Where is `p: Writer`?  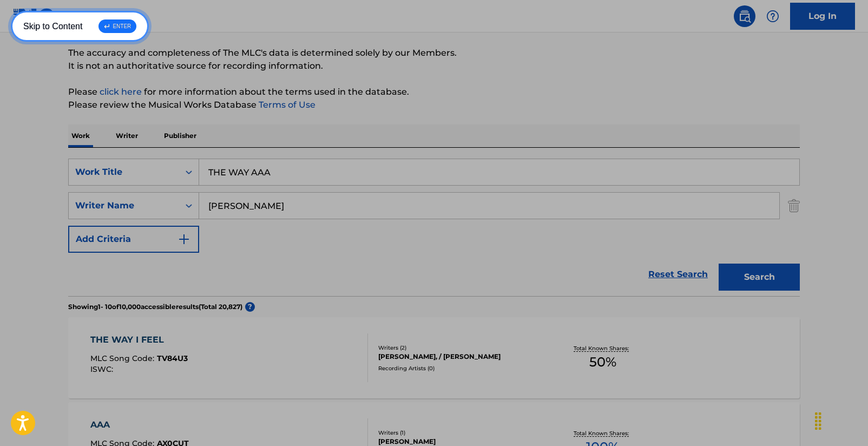
p: Writer is located at coordinates (127, 136).